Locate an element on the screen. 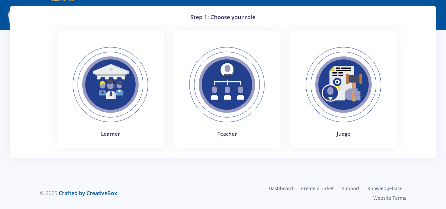 The image size is (446, 209). a: Knowledgebase is located at coordinates (385, 188).